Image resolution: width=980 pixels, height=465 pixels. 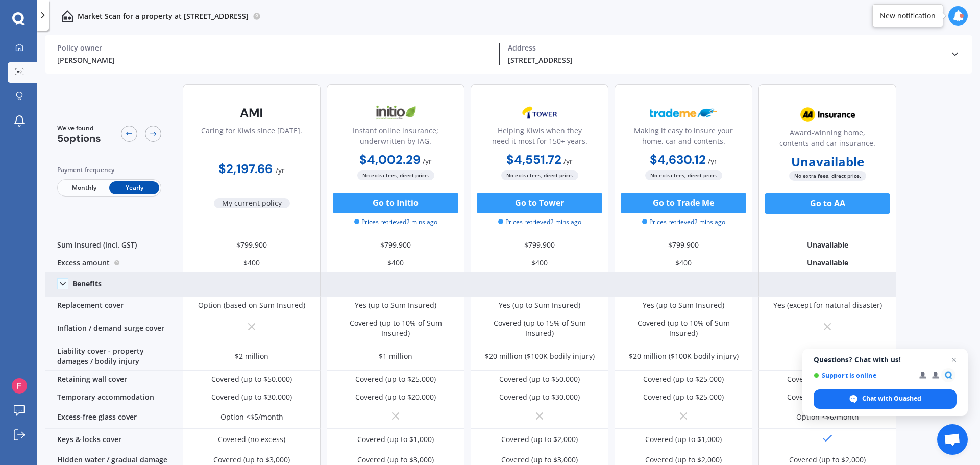 I want to click on div: Excess amount, so click(x=114, y=263).